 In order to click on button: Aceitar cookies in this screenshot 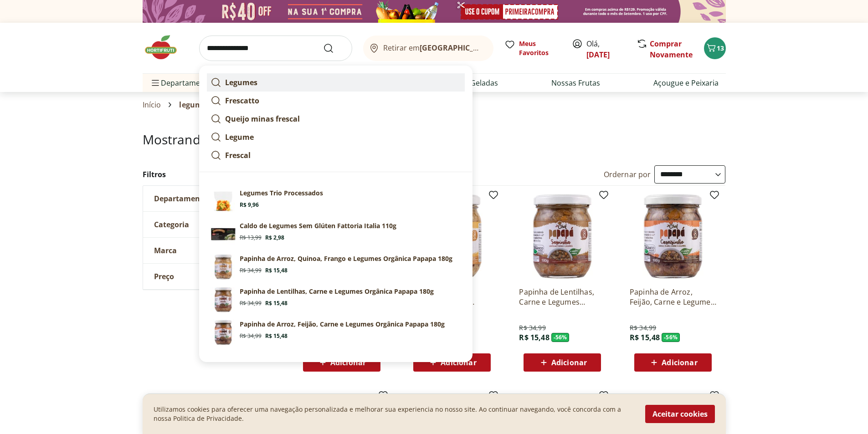, I will do `click(680, 414)`.